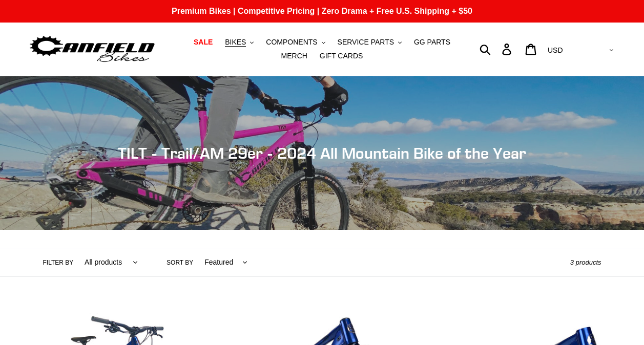  I want to click on span: 3 products, so click(586, 262).